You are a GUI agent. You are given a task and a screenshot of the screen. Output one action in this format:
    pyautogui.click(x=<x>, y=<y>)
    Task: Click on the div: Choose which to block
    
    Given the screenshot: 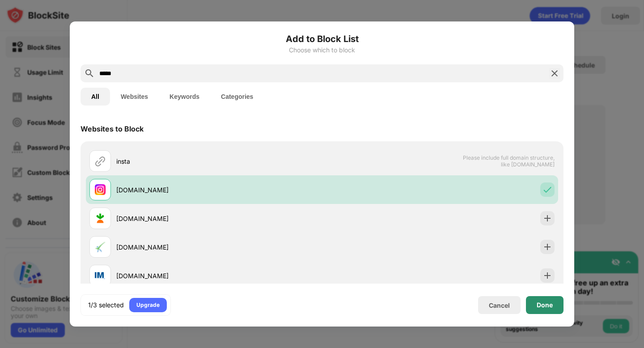 What is the action you would take?
    pyautogui.click(x=322, y=50)
    